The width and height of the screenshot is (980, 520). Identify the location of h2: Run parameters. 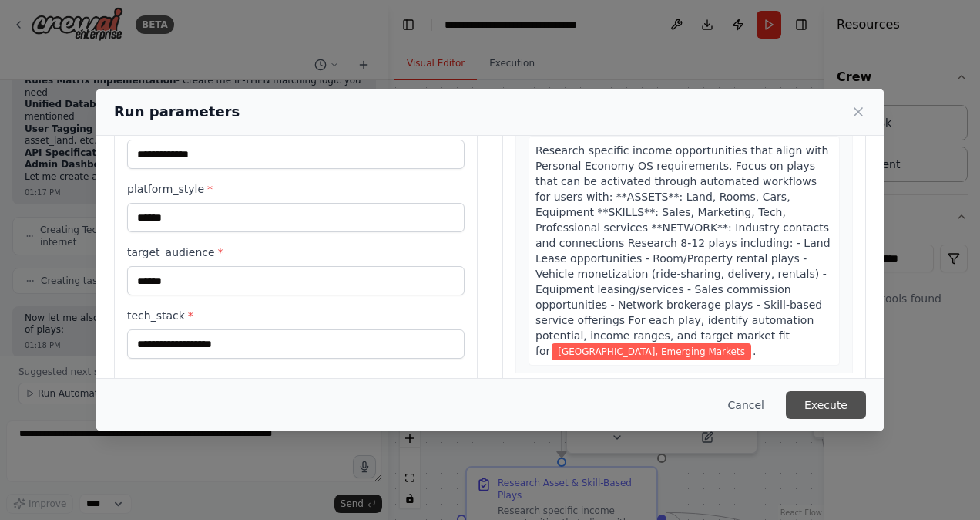
(176, 112).